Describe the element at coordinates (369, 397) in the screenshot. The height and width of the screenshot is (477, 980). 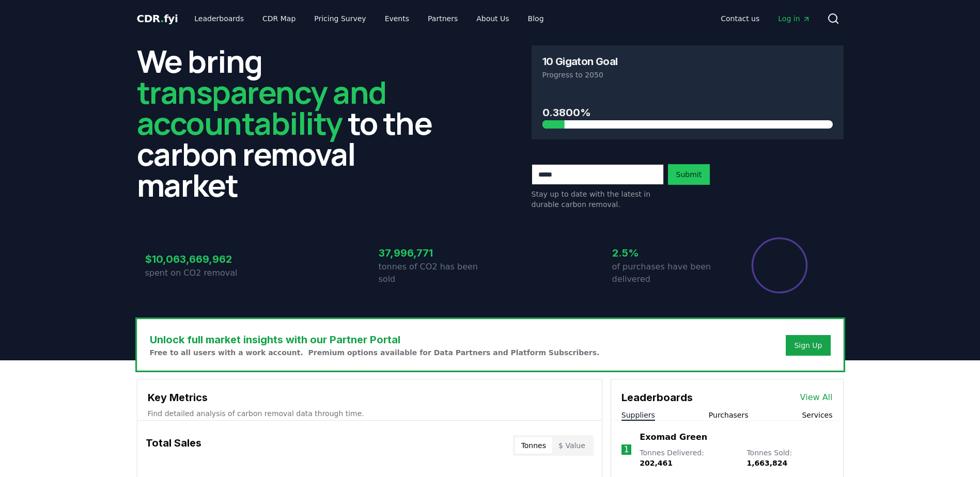
I see `h3: Key Metrics` at that location.